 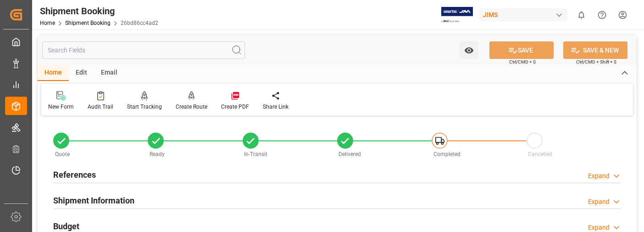 I want to click on a: Home, so click(x=47, y=23).